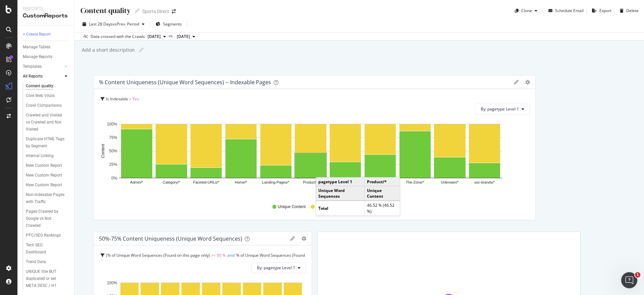  Describe the element at coordinates (40, 96) in the screenshot. I see `div: Core Web Vitals` at that location.